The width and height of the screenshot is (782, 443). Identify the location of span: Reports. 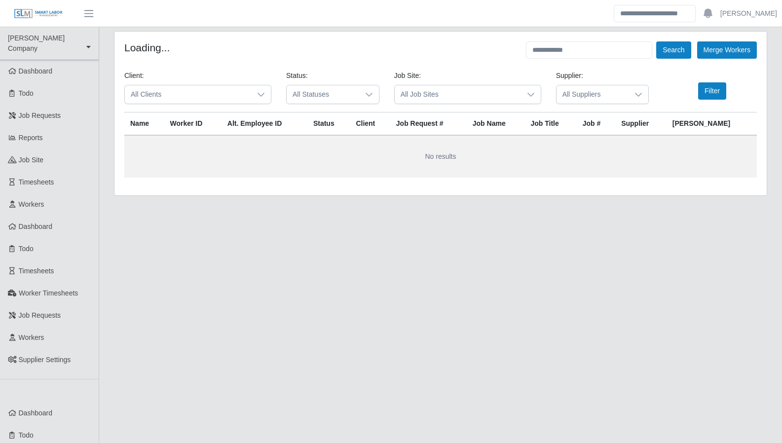
(31, 138).